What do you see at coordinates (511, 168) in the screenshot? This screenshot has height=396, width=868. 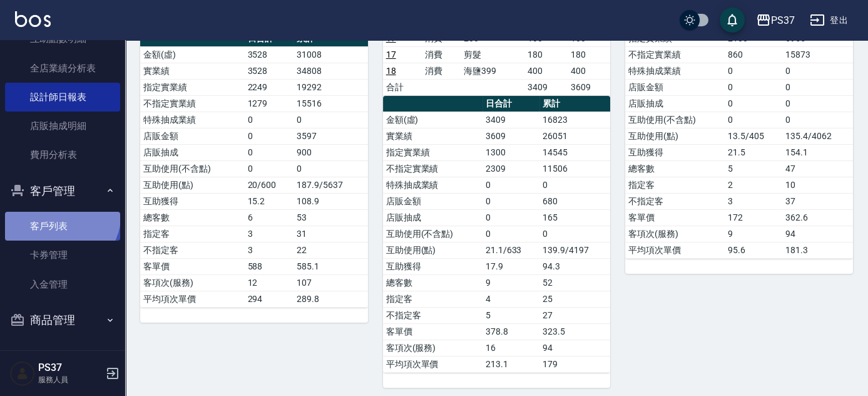 I see `td: 2309` at bounding box center [511, 168].